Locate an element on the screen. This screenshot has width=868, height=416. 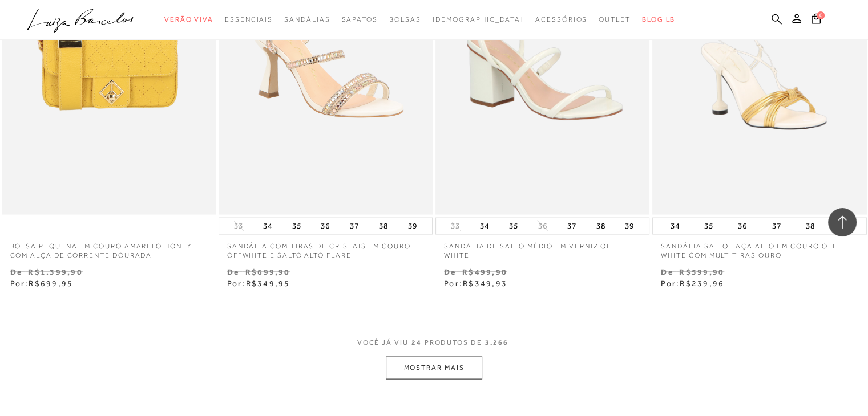
span: Essenciais is located at coordinates (249, 20).